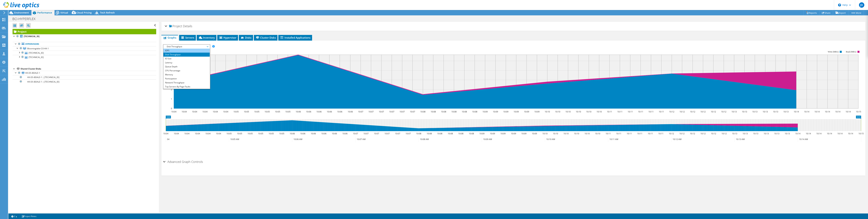  What do you see at coordinates (187, 83) in the screenshot?
I see `li: Network Throughput` at bounding box center [187, 83].